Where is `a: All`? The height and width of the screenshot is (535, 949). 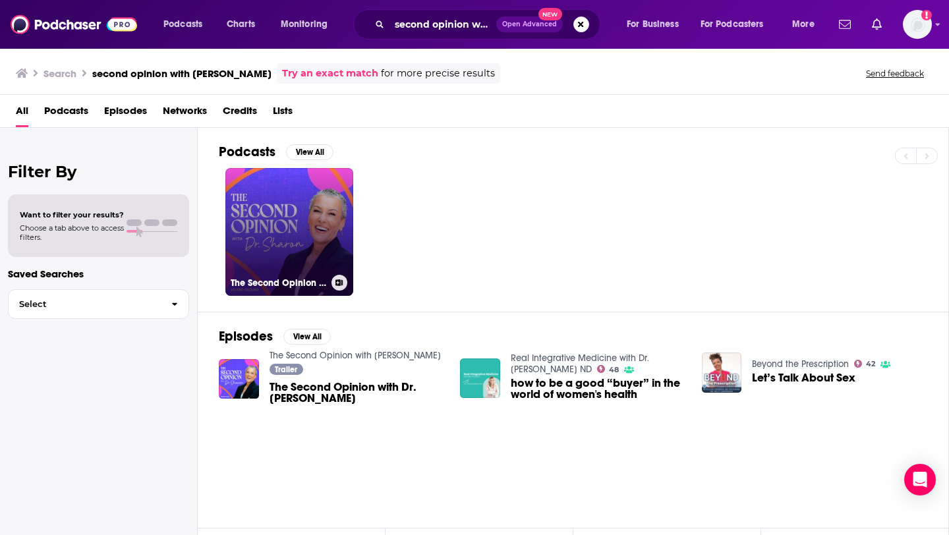
a: All is located at coordinates (22, 113).